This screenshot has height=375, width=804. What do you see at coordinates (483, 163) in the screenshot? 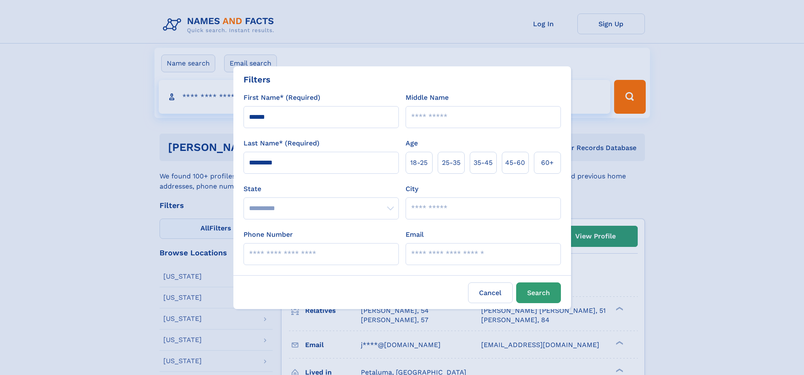
I see `span: 35‑45` at bounding box center [483, 163].